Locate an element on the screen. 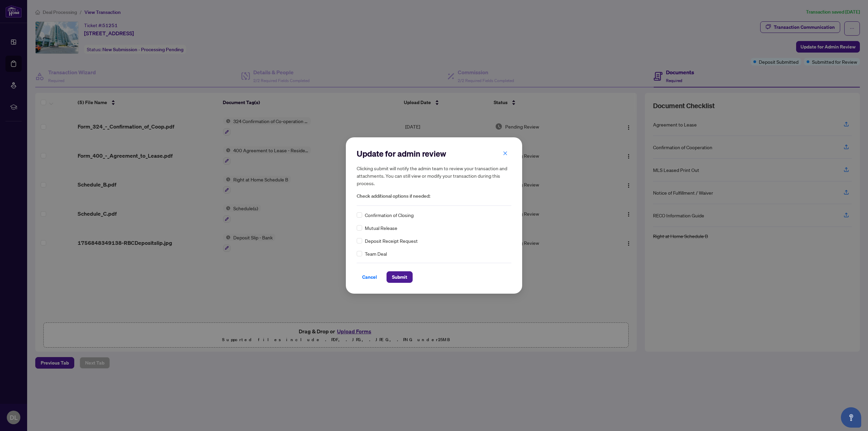  span: Cancel is located at coordinates (370, 277).